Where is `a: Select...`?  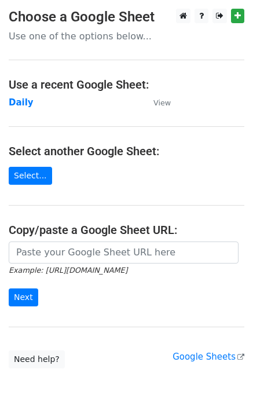 a: Select... is located at coordinates (30, 175).